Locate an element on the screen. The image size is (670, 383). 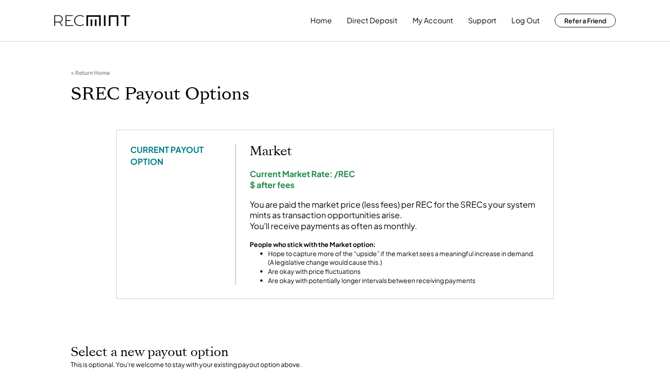
div: CURRENT PAYOUT OPTION is located at coordinates (176, 155).